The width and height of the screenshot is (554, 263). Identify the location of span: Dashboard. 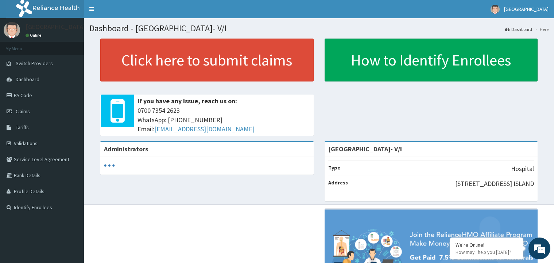
(27, 79).